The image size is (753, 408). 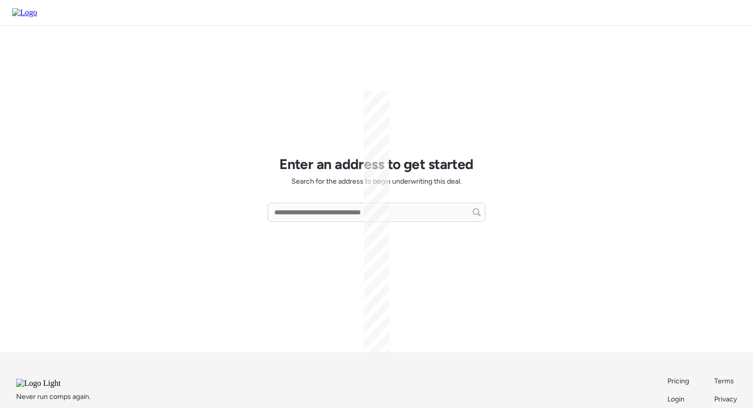 I want to click on span: Pricing, so click(x=678, y=381).